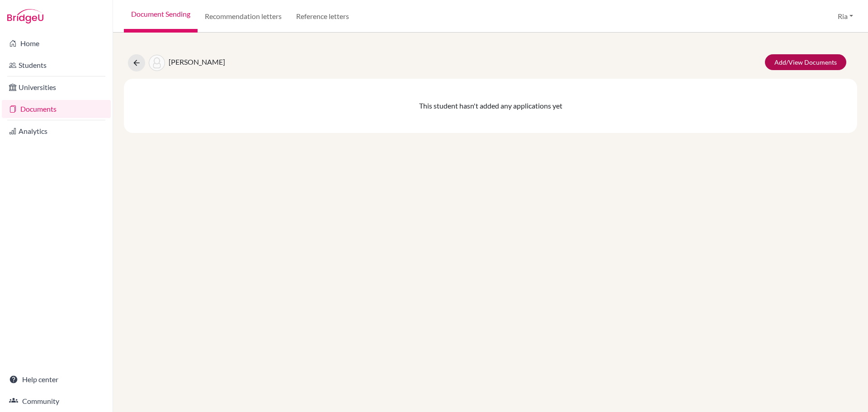 Image resolution: width=868 pixels, height=412 pixels. I want to click on a: Documents, so click(56, 109).